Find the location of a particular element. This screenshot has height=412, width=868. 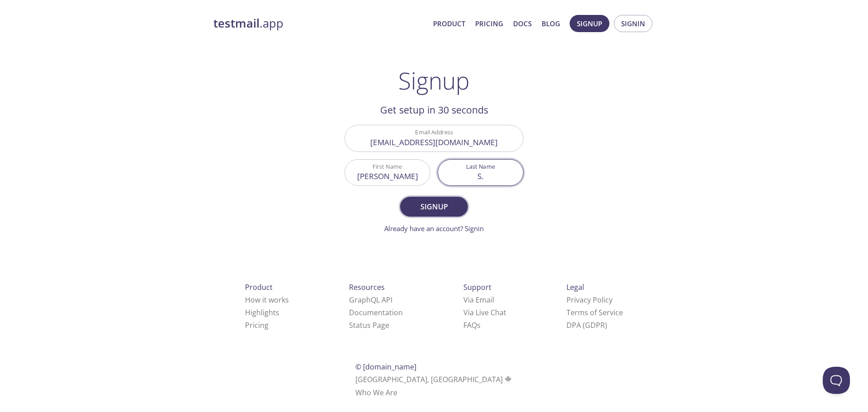

a: Status Page is located at coordinates (368, 324).